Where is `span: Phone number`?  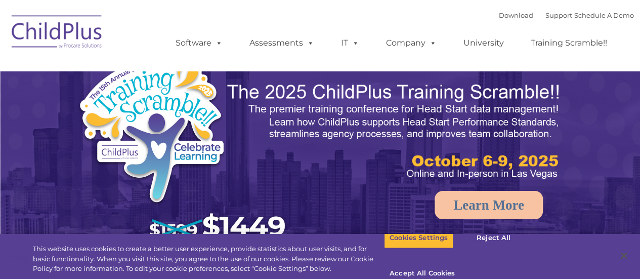
span: Phone number is located at coordinates (162, 112).